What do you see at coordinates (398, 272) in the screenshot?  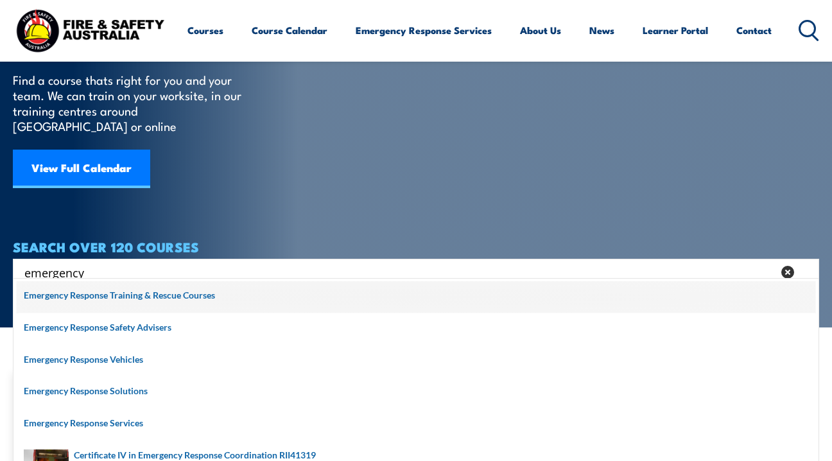 I see `input: Search input` at bounding box center [398, 272].